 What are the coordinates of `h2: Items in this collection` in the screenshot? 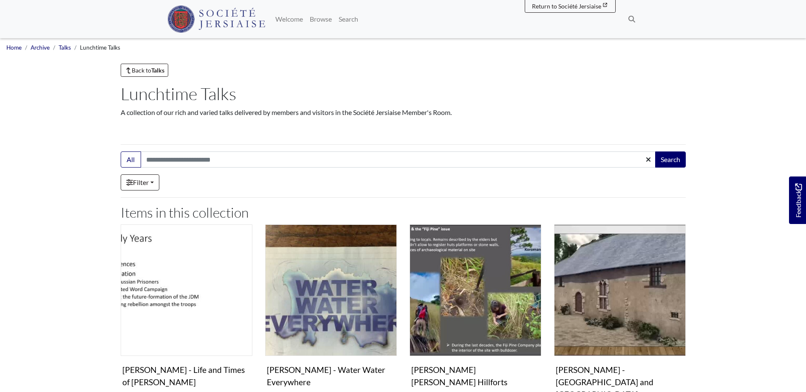 It's located at (403, 213).